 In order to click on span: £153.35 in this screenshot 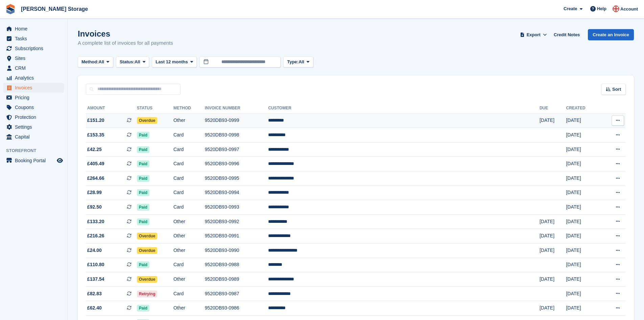, I will do `click(95, 134)`.